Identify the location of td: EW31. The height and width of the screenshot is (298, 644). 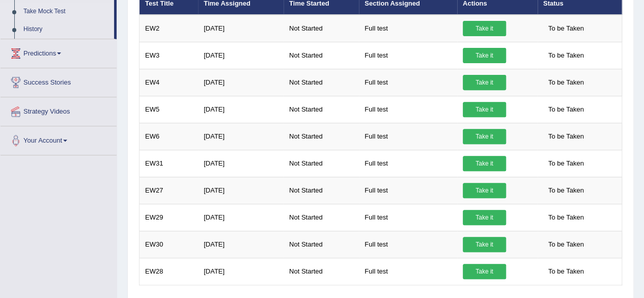
(169, 163).